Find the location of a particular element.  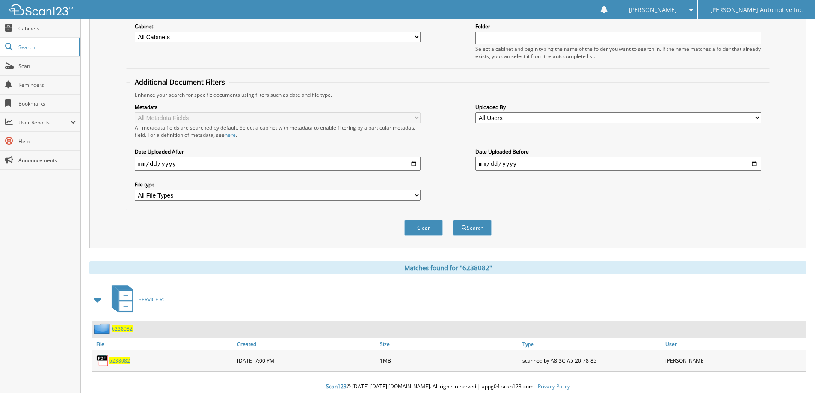

div: All metadata fields are searched by default. Select a cabinet with metadata to enable filtering b... is located at coordinates (278, 131).